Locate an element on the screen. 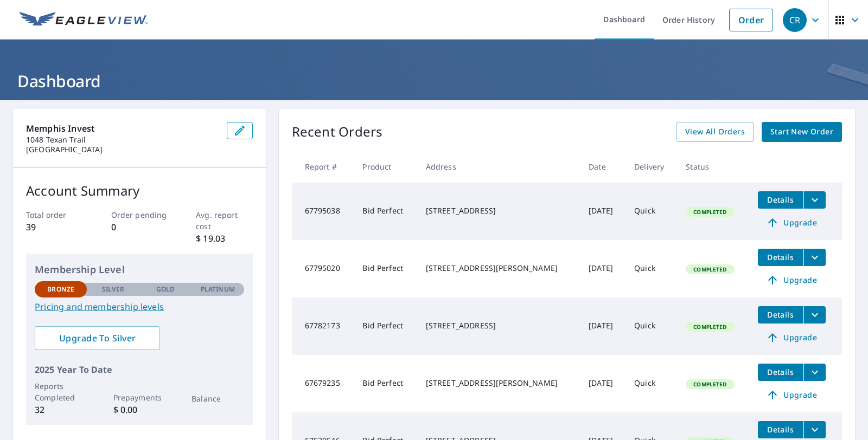 The image size is (868, 440). p: 32 is located at coordinates (61, 409).